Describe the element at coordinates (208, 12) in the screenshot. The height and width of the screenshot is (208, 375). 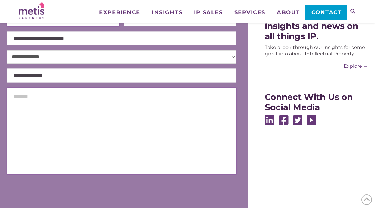
I see `span: IP Sales` at that location.